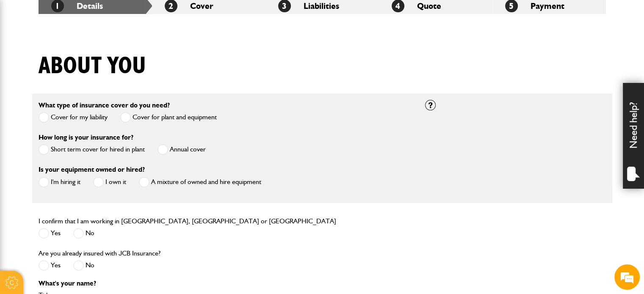 This screenshot has width=644, height=294. I want to click on label: I own it, so click(109, 182).